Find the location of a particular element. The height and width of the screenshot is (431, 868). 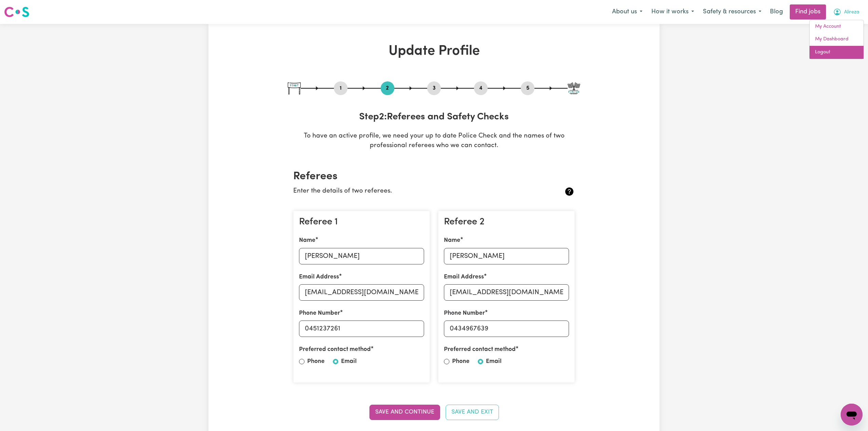

button: Safety & resources is located at coordinates (732, 12).